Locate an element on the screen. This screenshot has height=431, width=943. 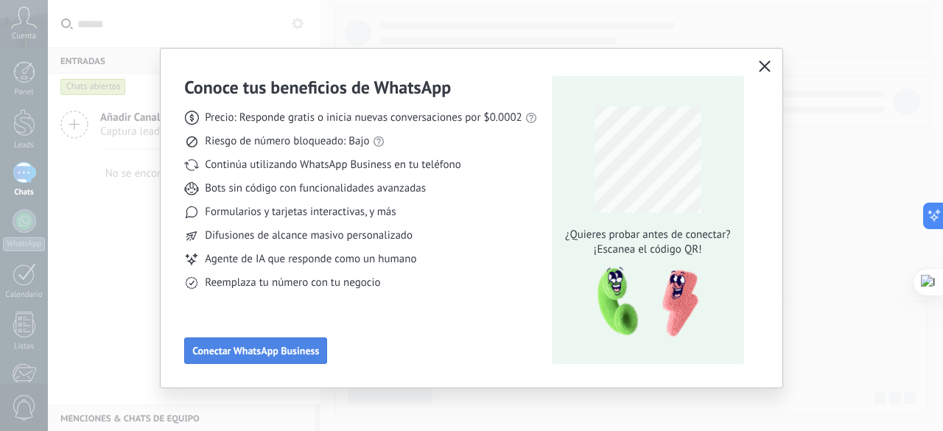
span: Agente de IA que responde como un humano is located at coordinates (310, 259).